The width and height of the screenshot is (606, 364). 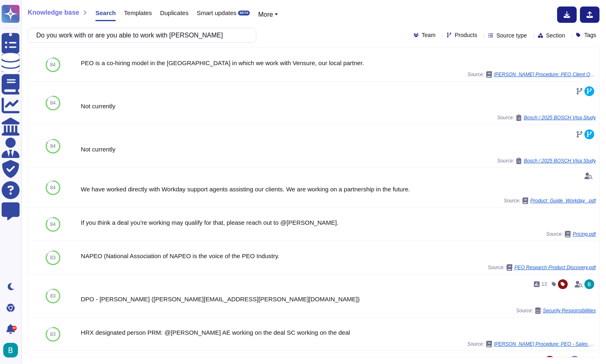 I want to click on div: 9+, so click(x=14, y=328).